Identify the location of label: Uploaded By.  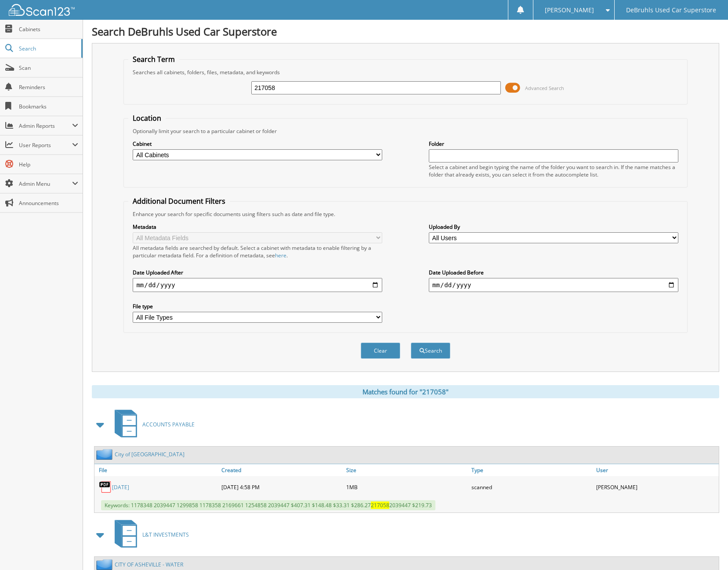
(554, 226).